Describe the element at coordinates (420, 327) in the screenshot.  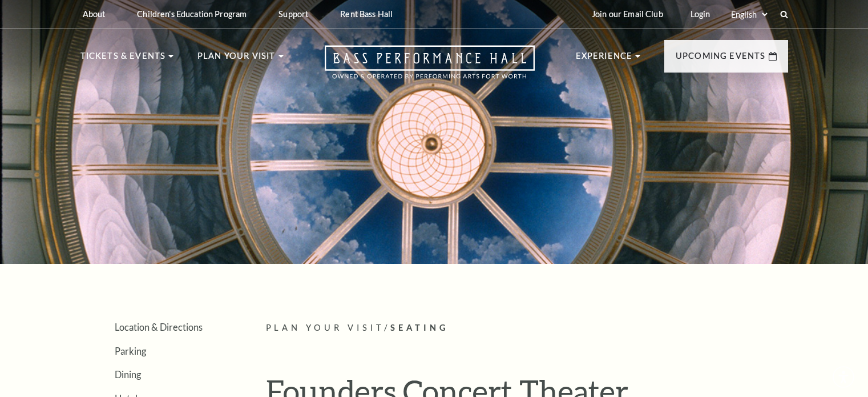
I see `span: Seating` at that location.